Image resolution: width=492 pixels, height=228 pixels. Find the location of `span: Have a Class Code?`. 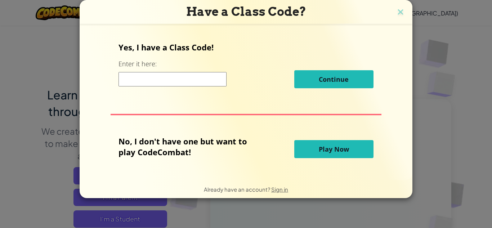

span: Have a Class Code? is located at coordinates (246, 12).